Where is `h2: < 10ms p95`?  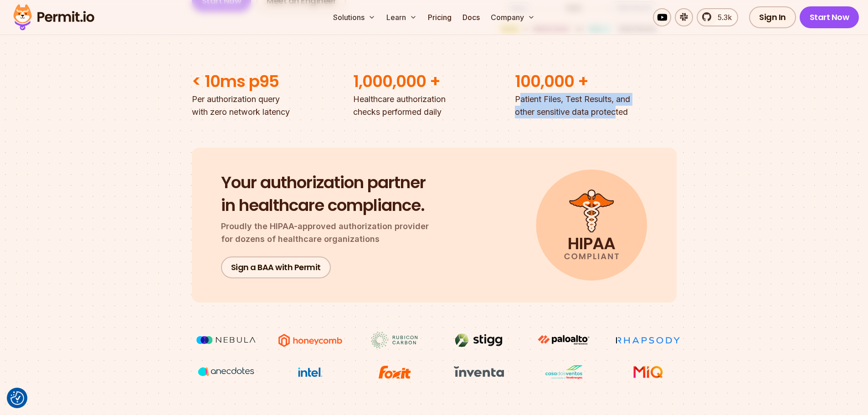 h2: < 10ms p95 is located at coordinates (273, 82).